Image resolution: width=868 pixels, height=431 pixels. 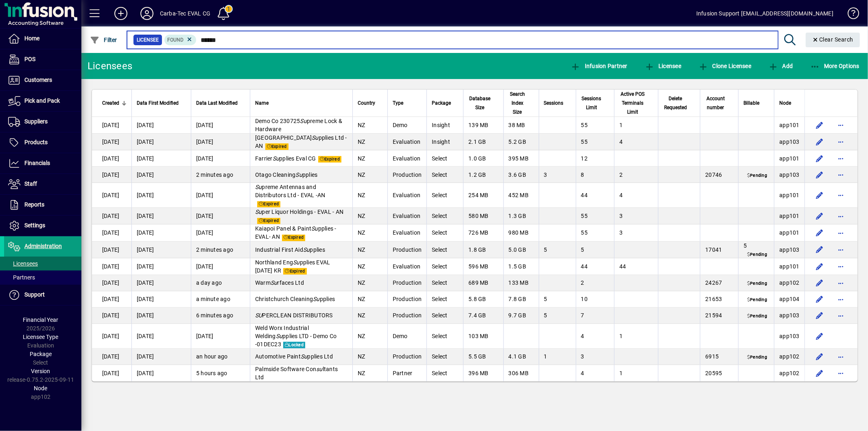 What do you see at coordinates (43, 80) in the screenshot?
I see `a: Customers` at bounding box center [43, 80].